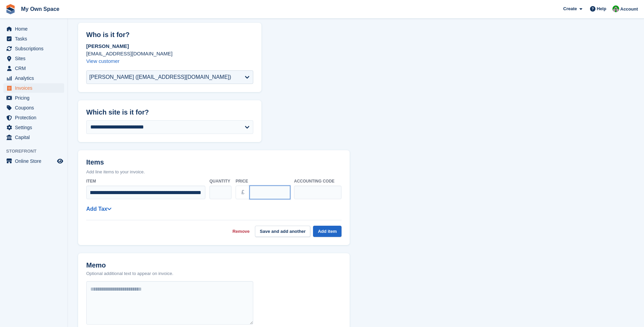  What do you see at coordinates (213, 163) in the screenshot?
I see `h2: Items` at bounding box center [213, 163].